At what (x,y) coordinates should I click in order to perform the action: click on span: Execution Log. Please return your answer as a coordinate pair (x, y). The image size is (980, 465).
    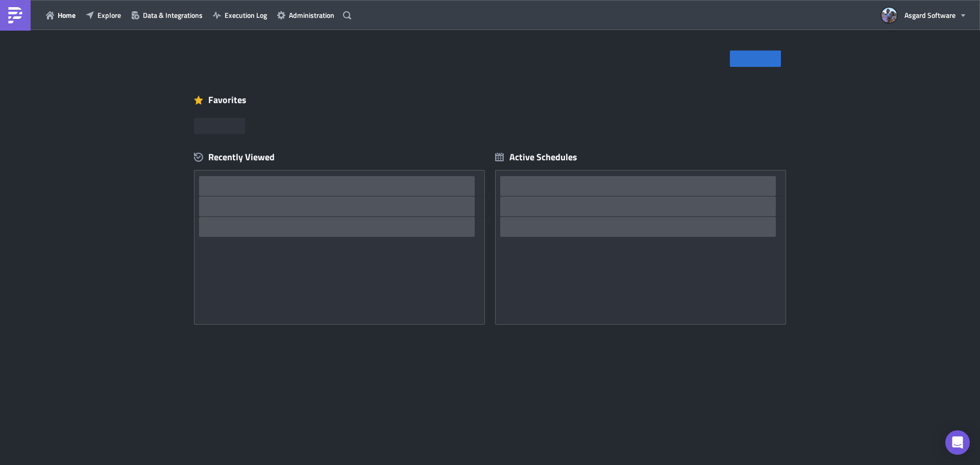
    Looking at the image, I should click on (246, 15).